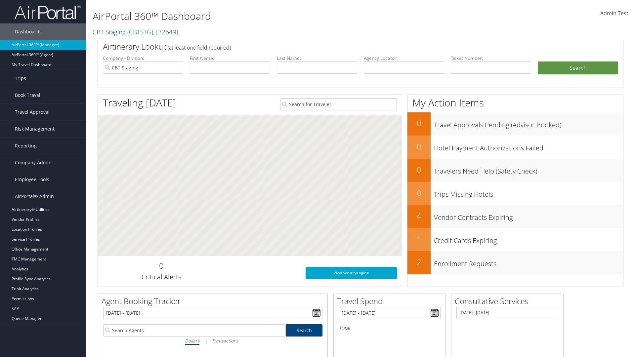 The image size is (635, 357). Describe the element at coordinates (529, 216) in the screenshot. I see `h3: Vendor Contracts Expiring` at that location.